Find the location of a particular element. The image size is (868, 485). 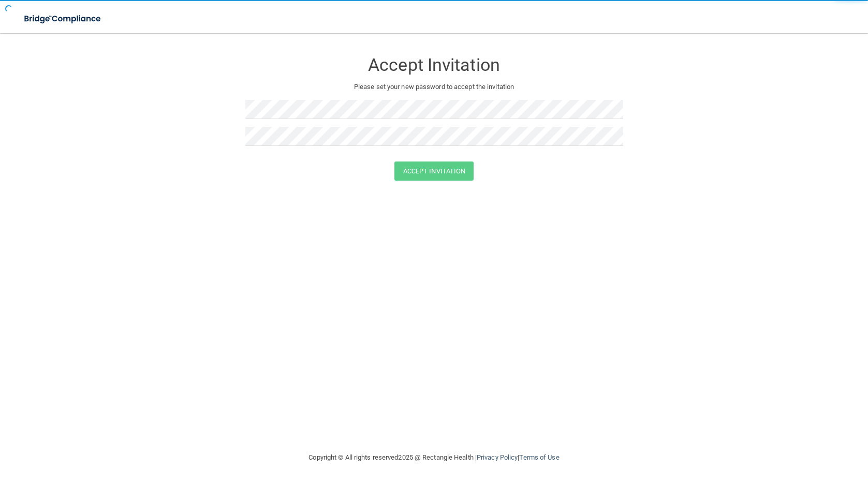

h3: Accept Invitation is located at coordinates (434, 65).